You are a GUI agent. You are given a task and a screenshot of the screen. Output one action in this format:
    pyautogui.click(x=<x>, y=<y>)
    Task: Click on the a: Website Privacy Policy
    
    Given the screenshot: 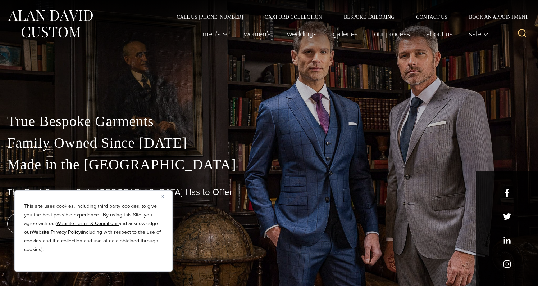 What is the action you would take?
    pyautogui.click(x=56, y=232)
    